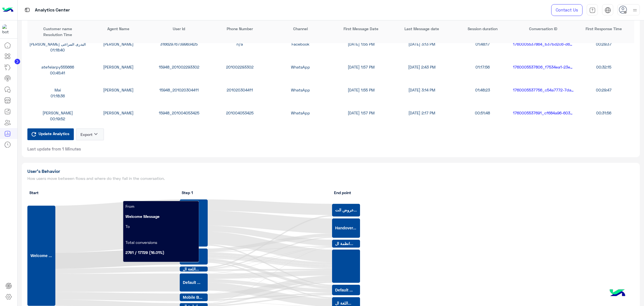 This screenshot has width=644, height=306. What do you see at coordinates (604, 44) in the screenshot?
I see `div: 00:29:37` at bounding box center [604, 44].